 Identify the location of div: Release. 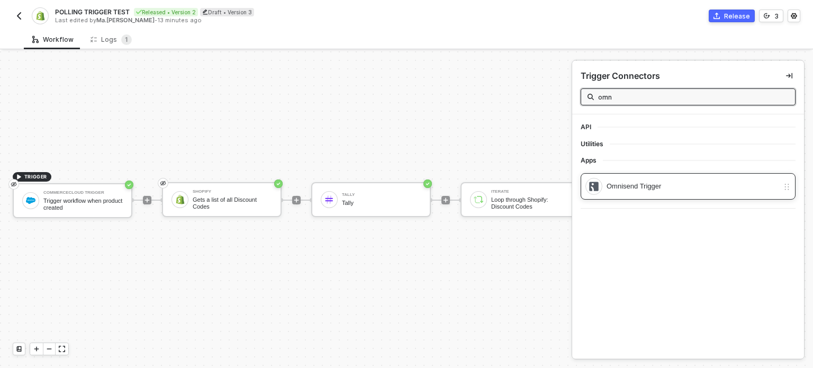
(737, 16).